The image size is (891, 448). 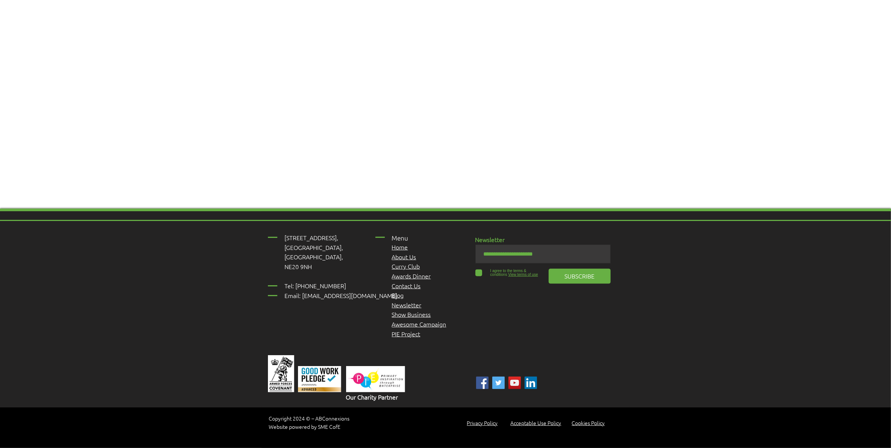 What do you see at coordinates (523, 274) in the screenshot?
I see `span: View terms of use` at bounding box center [523, 274].